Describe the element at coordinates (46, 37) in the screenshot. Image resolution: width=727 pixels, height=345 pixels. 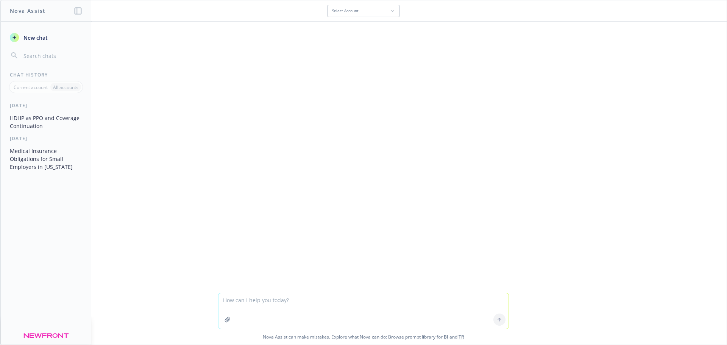
I see `button: New chat` at that location.